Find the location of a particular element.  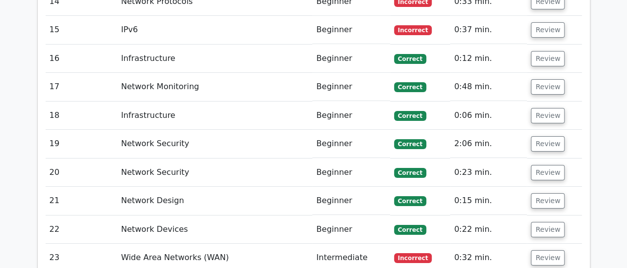

td: 0:15 min. is located at coordinates (488, 201).